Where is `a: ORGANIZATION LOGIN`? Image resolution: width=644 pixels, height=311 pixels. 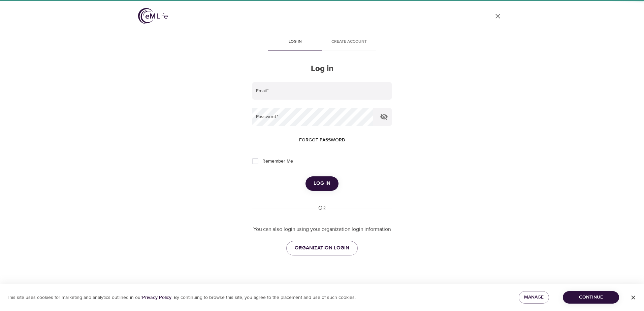 a: ORGANIZATION LOGIN is located at coordinates (322, 248).